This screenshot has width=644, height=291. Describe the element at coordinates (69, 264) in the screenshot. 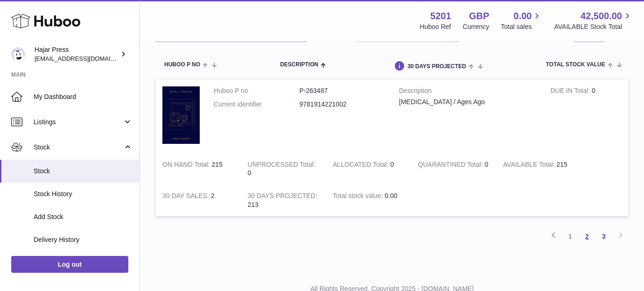

I see `a: Log out` at that location.